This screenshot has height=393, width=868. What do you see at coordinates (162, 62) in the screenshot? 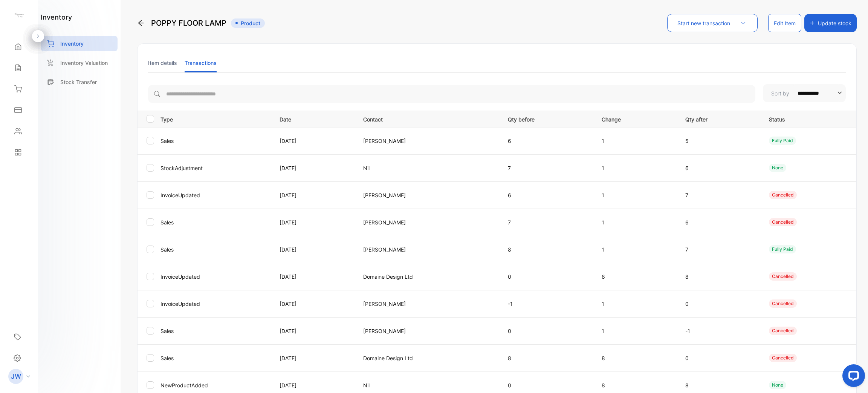
I see `li: Item details` at bounding box center [162, 62].